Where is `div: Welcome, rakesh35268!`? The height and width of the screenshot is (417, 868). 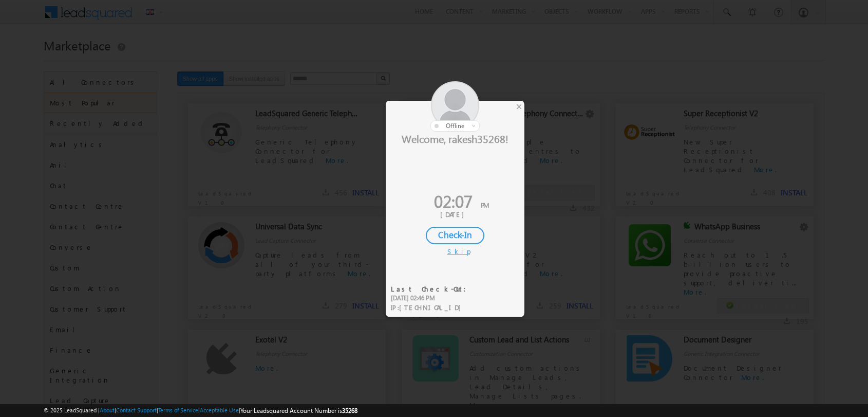 div: Welcome, rakesh35268! is located at coordinates (455, 138).